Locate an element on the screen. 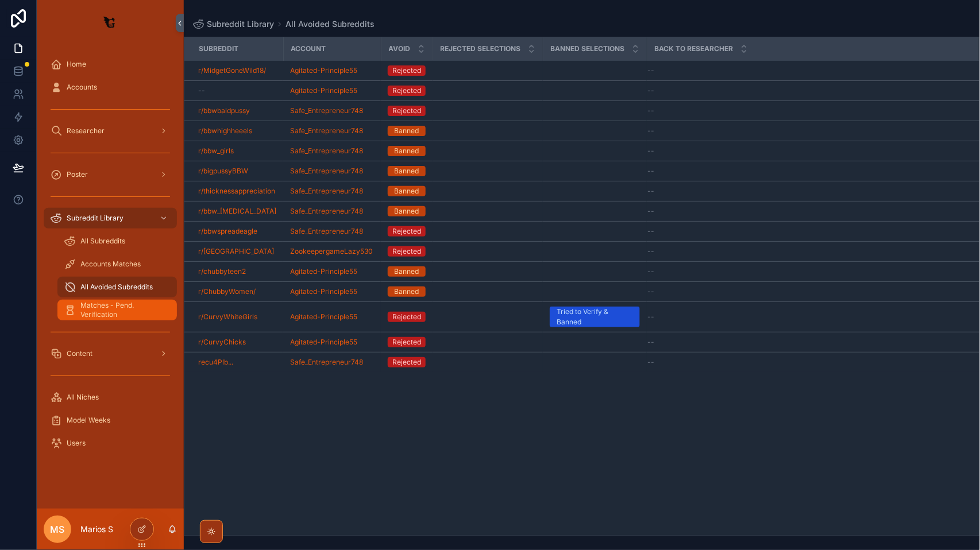  a: Accounts Matches is located at coordinates (117, 264).